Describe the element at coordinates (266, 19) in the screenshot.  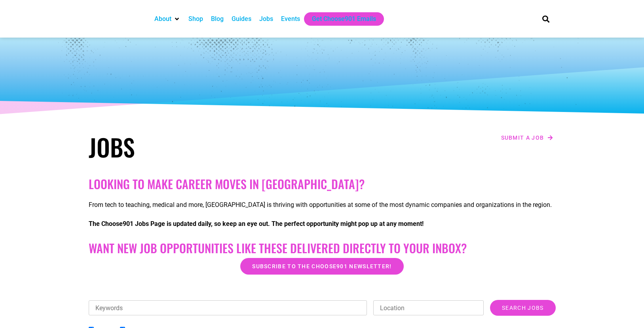
I see `a: Jobs` at that location.